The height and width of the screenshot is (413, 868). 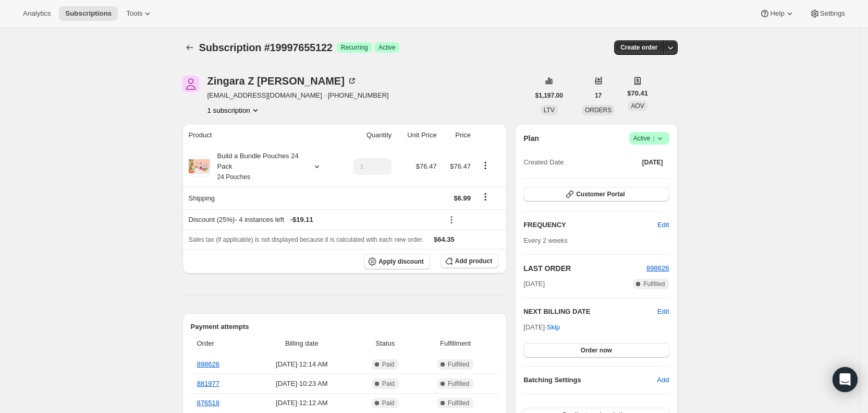 I want to click on small: 24 Pouches, so click(x=234, y=177).